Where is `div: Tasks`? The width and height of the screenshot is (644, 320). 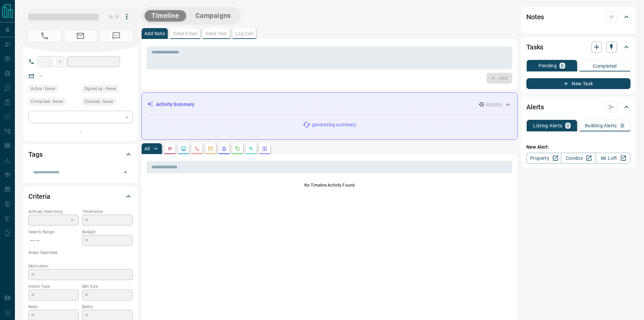 div: Tasks is located at coordinates (579, 47).